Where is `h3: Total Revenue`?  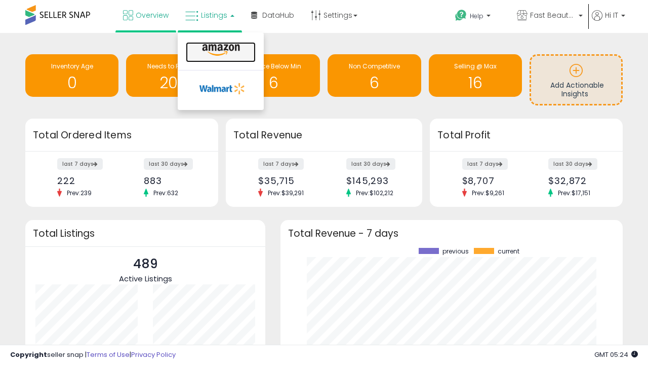 h3: Total Revenue is located at coordinates (324, 135).